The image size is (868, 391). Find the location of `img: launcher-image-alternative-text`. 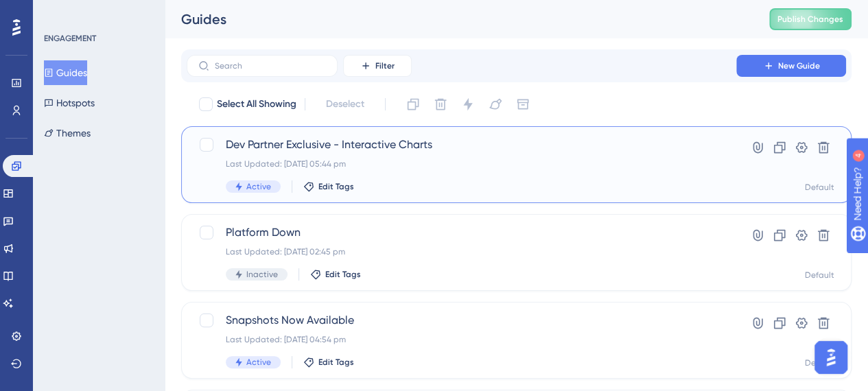

img: launcher-image-alternative-text is located at coordinates (20, 20).